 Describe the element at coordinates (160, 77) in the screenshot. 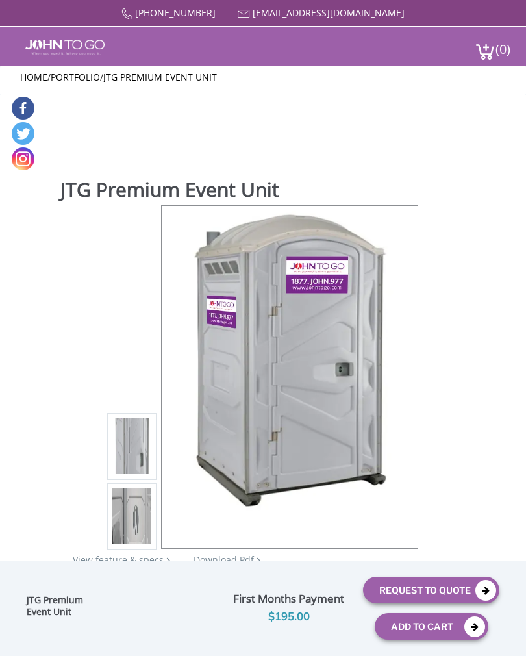

I see `a: JTG Premium Event Unit` at that location.